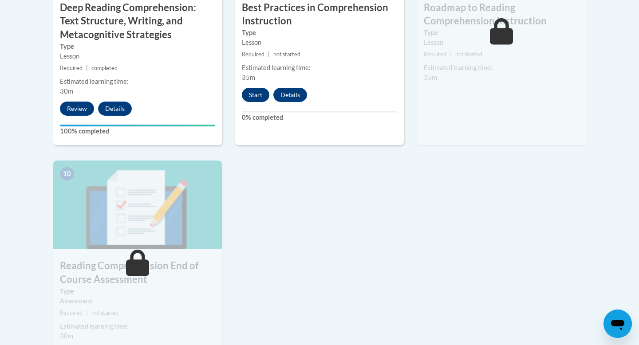 The height and width of the screenshot is (345, 639). Describe the element at coordinates (137, 205) in the screenshot. I see `img: Course Image` at that location.